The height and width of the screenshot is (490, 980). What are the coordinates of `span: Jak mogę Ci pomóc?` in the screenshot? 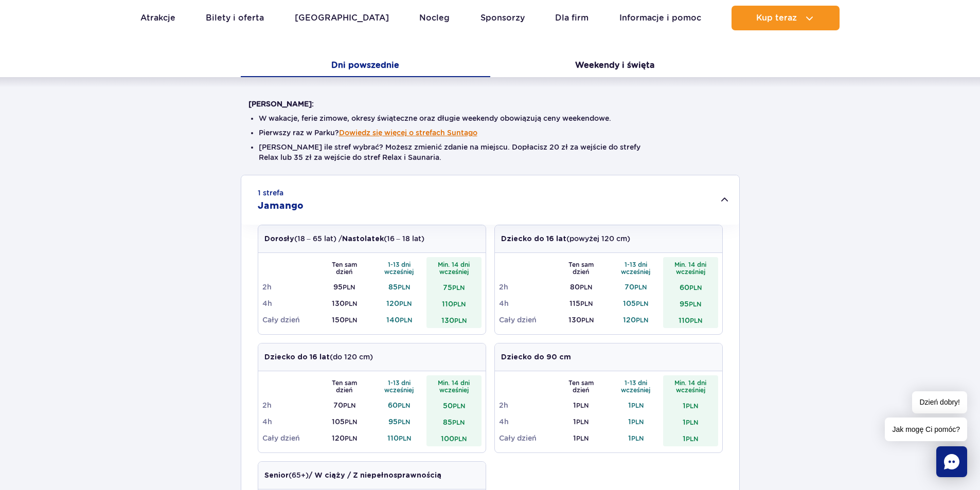 It's located at (926, 429).